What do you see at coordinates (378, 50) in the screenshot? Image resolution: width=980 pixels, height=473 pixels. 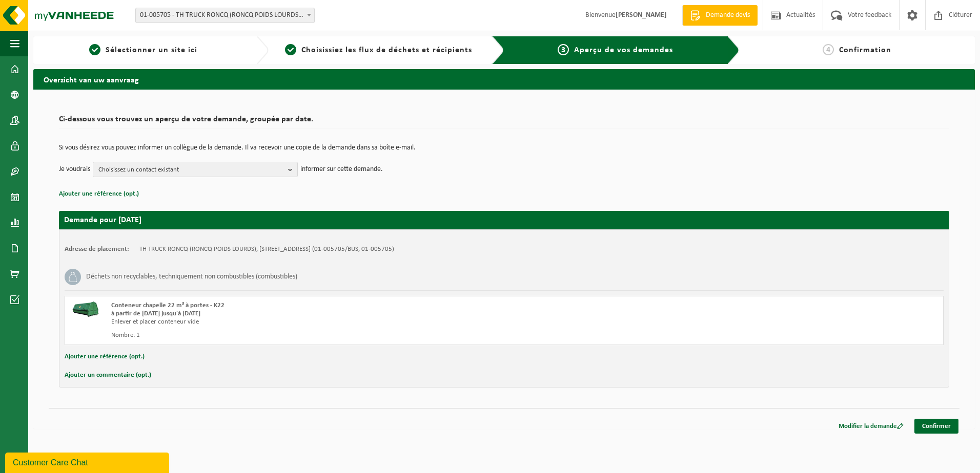 I see `a: 2Choisissiez les flux de déchets et récipients` at bounding box center [378, 50].